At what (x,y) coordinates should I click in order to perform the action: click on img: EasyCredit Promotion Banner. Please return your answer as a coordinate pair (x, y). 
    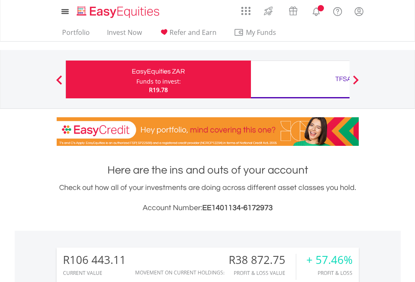
    Looking at the image, I should click on (208, 131).